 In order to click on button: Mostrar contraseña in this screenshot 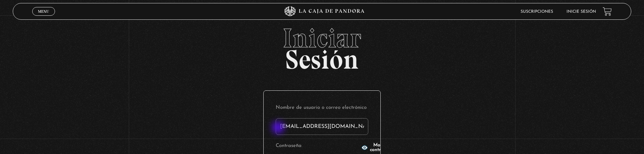, I will do `click(377, 148)`.